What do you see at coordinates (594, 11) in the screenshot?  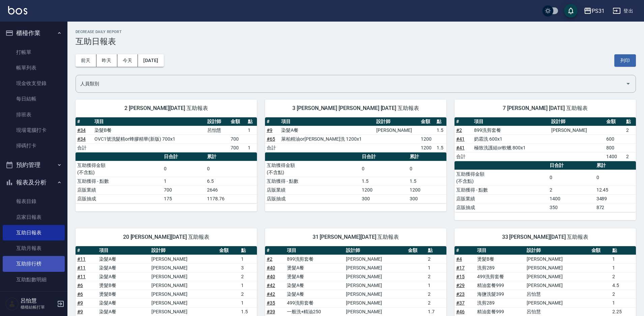 I see `button: PS31` at bounding box center [594, 11].